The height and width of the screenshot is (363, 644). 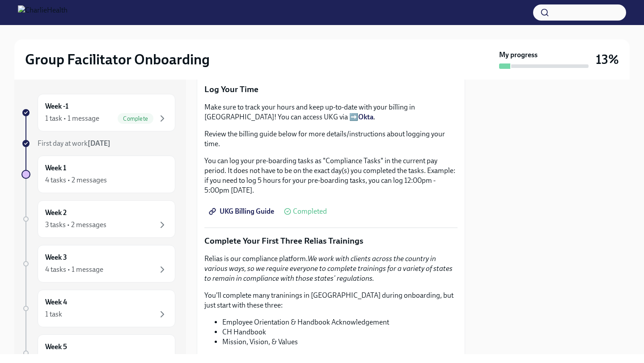 What do you see at coordinates (117, 60) in the screenshot?
I see `h2: Group Facilitator Onboarding` at bounding box center [117, 60].